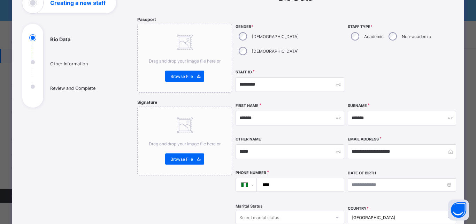  Describe the element at coordinates (359, 208) in the screenshot. I see `span: COUNTRY` at that location.